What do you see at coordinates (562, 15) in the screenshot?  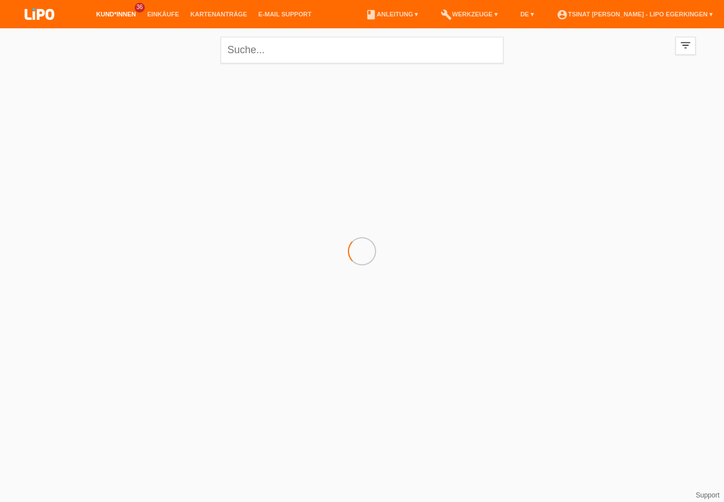 I see `i: account_circle` at bounding box center [562, 15].